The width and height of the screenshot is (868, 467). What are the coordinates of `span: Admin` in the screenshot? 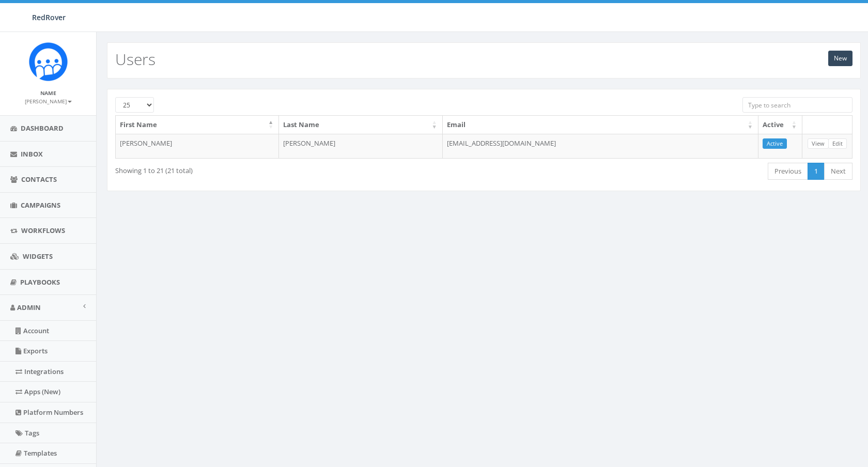 It's located at (29, 308).